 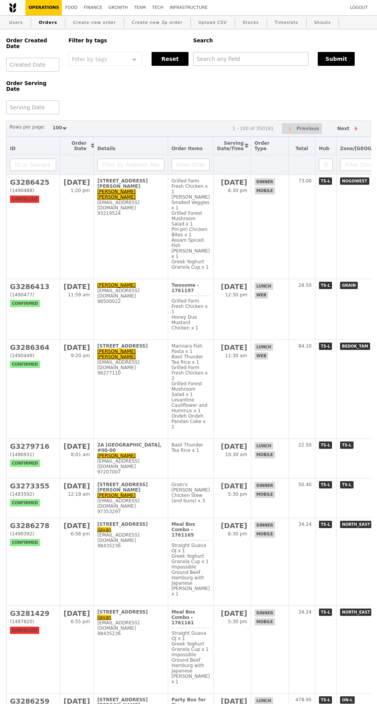 What do you see at coordinates (282, 40) in the screenshot?
I see `h5: Search` at bounding box center [282, 40].